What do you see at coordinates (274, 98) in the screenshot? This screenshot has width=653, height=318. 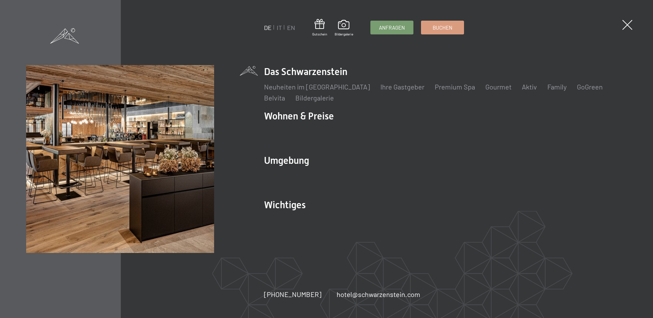 I see `a: Belvita` at bounding box center [274, 98].